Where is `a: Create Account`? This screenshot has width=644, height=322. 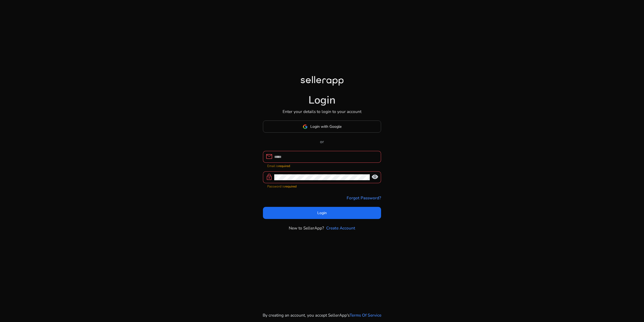
a: Create Account is located at coordinates (341, 228).